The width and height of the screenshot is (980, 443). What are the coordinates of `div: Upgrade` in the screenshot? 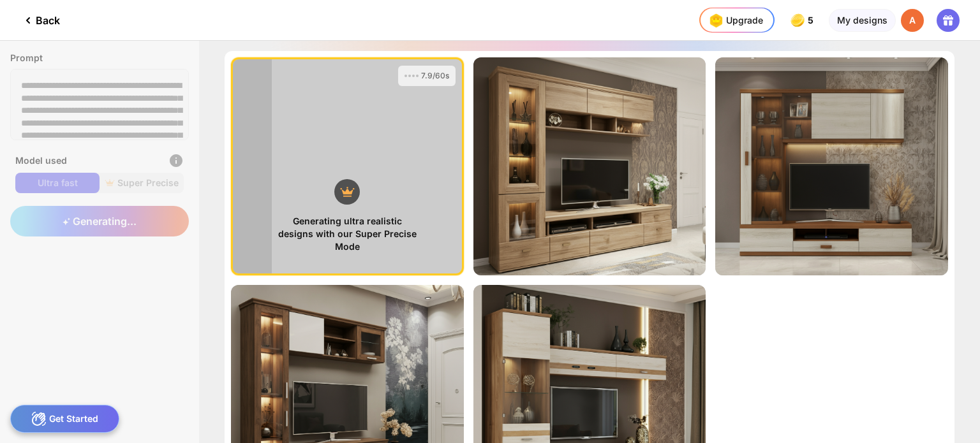 It's located at (734, 21).